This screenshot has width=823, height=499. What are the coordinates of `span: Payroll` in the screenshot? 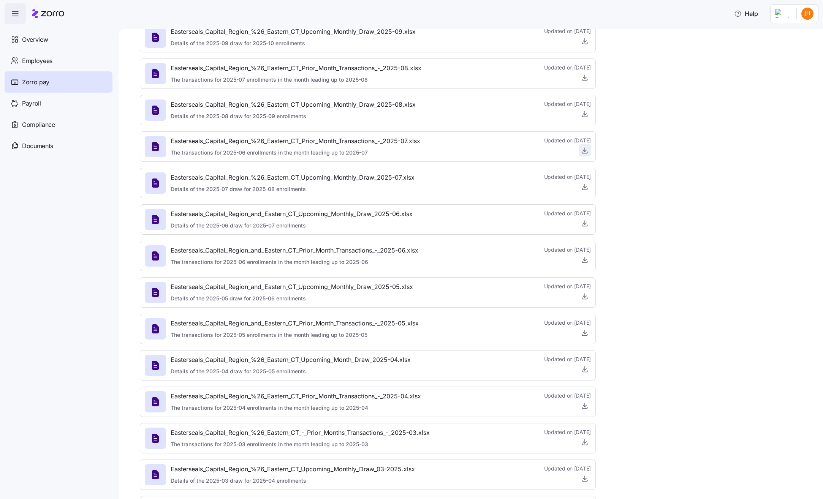 It's located at (32, 103).